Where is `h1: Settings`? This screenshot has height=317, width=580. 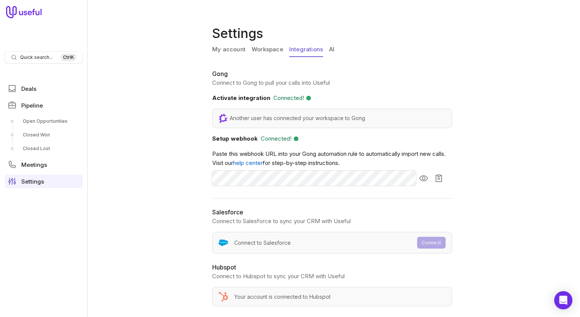 h1: Settings is located at coordinates (334, 33).